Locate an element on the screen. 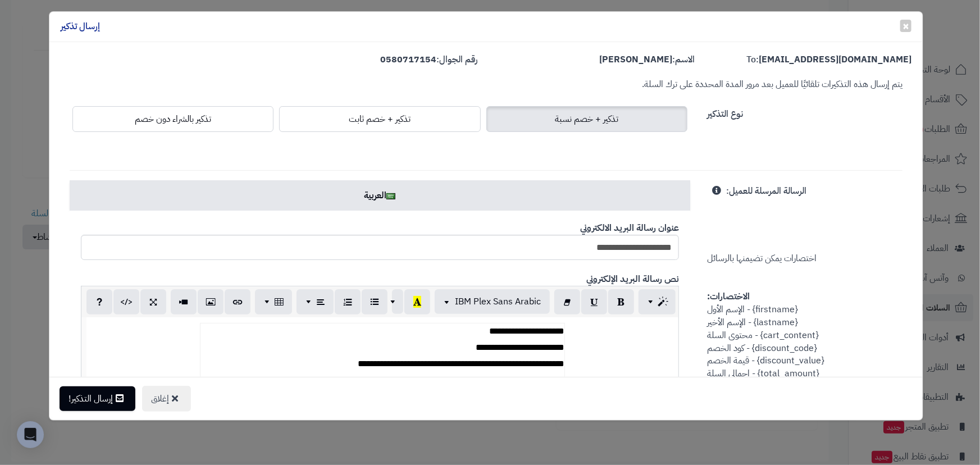  label: نوع التذكير is located at coordinates (725, 112).